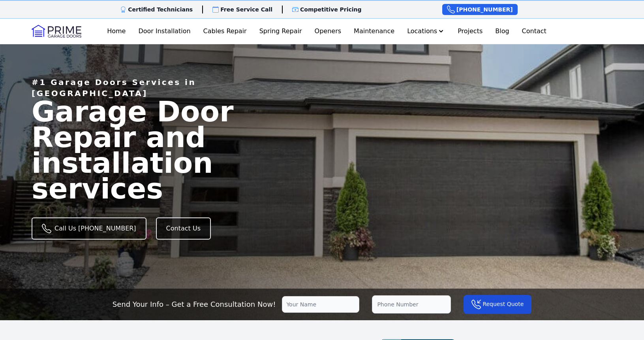 This screenshot has height=340, width=644. I want to click on a: Door Installation, so click(164, 31).